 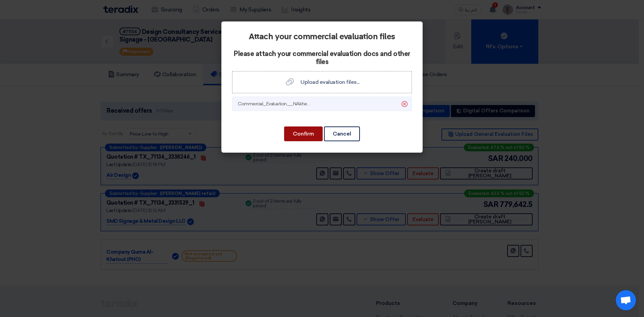 I want to click on span: Upload evaluation files..., so click(x=330, y=82).